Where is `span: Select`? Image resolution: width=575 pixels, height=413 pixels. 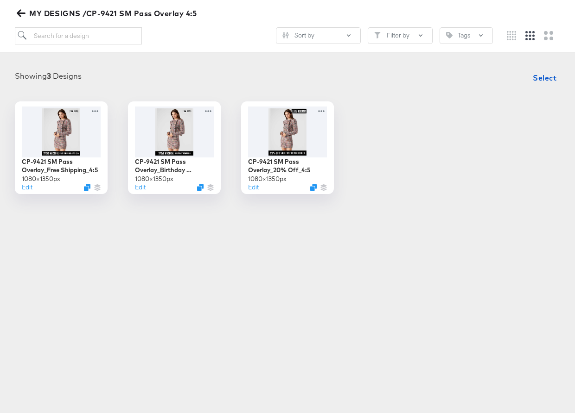 span: Select is located at coordinates (544, 78).